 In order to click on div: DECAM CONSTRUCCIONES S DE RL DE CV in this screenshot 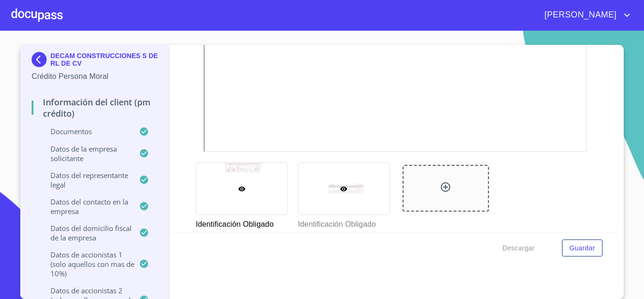, I will do `click(95, 61)`.